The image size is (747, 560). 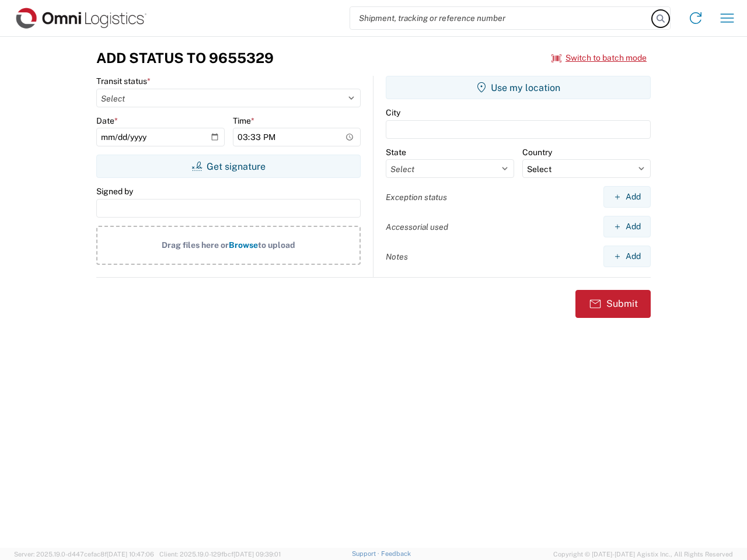 What do you see at coordinates (417, 227) in the screenshot?
I see `label: Accessorial used` at bounding box center [417, 227].